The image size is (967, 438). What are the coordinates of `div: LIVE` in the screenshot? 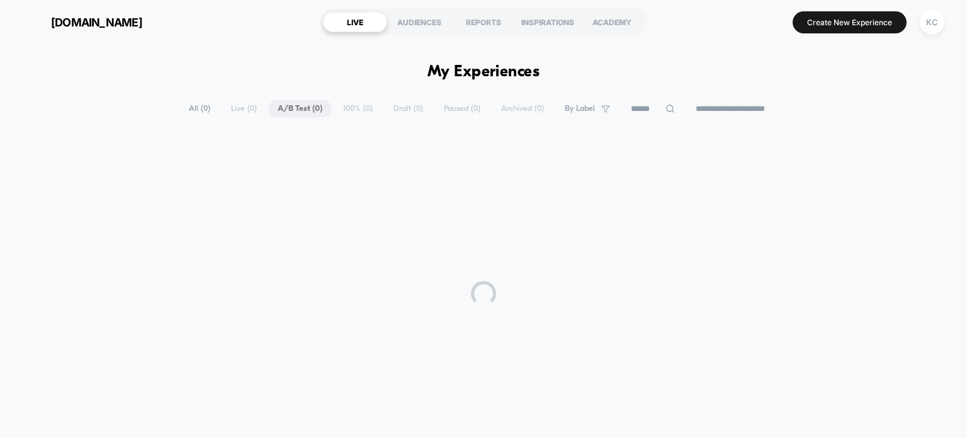 It's located at (355, 22).